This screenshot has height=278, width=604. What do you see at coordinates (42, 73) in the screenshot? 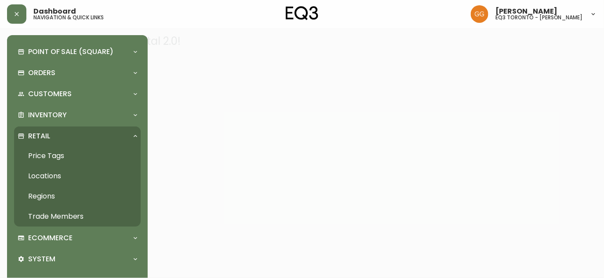
I see `p: Orders` at bounding box center [42, 73].